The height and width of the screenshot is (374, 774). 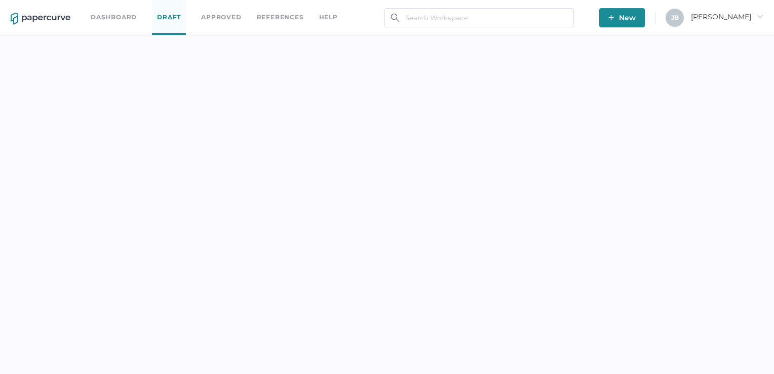 I want to click on img: search.bf03fe8b.svg, so click(x=395, y=18).